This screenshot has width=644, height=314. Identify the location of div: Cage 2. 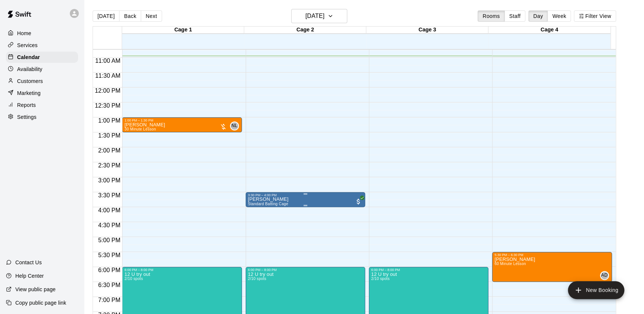
(305, 30).